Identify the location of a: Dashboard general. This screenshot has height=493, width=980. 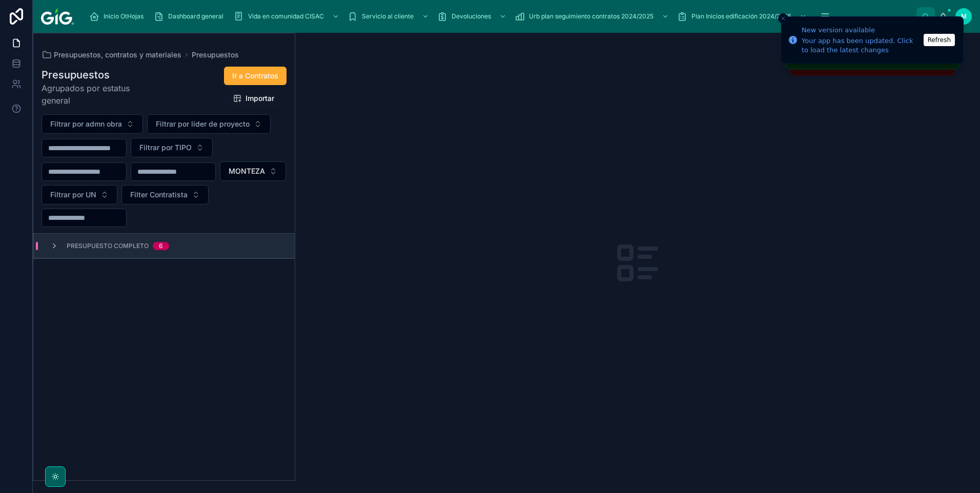
(191, 17).